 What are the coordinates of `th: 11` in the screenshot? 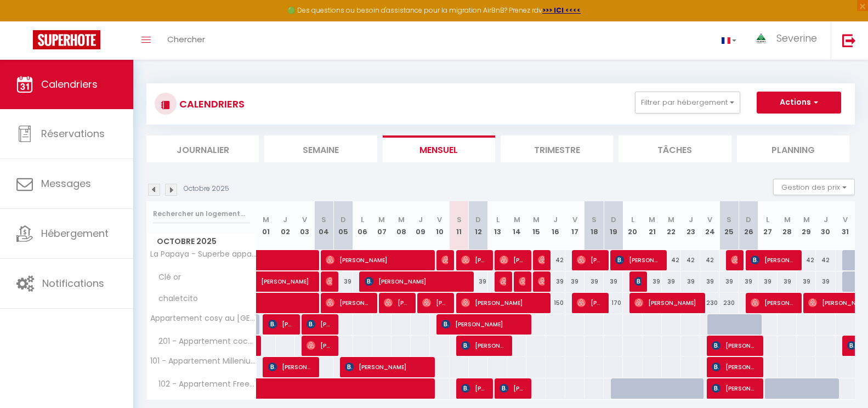 It's located at (459, 225).